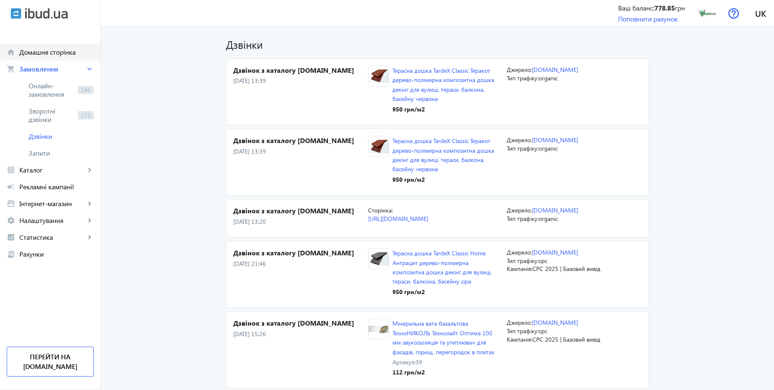  Describe the element at coordinates (434, 210) in the screenshot. I see `p: Сторінка:` at that location.